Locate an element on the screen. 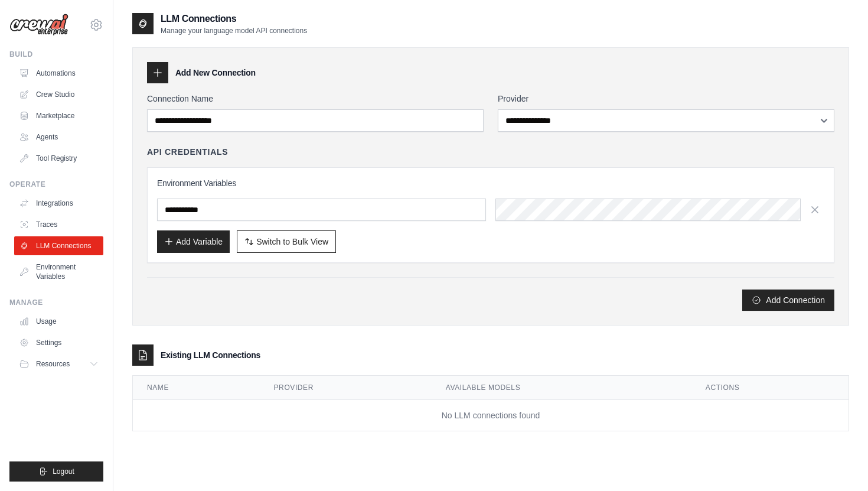  th: Available Models is located at coordinates (561, 388).